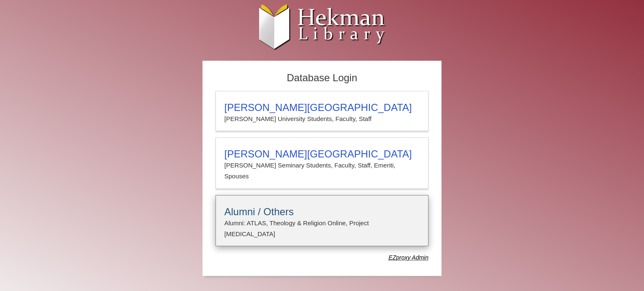 The image size is (644, 291). I want to click on h3: Alumni / Others, so click(322, 211).